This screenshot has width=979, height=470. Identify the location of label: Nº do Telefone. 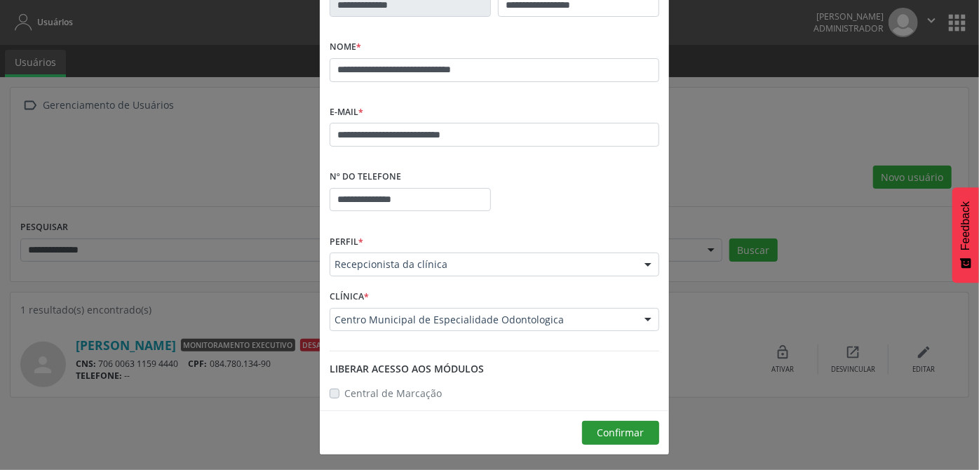
(365, 177).